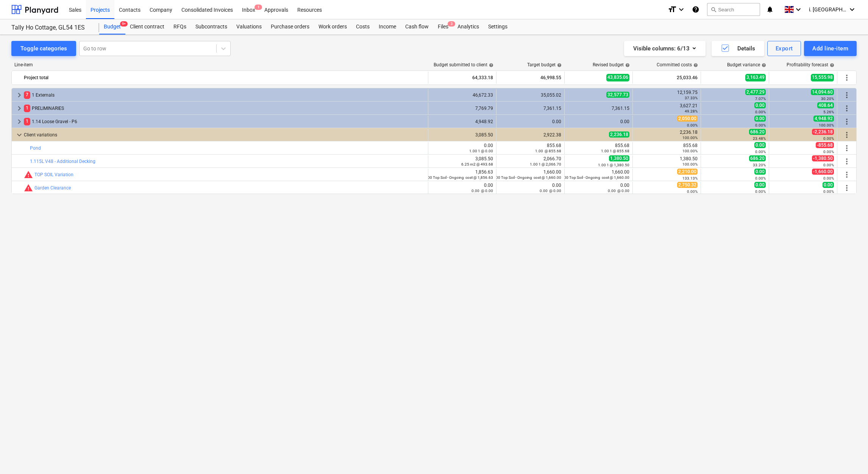 The image size is (868, 474). What do you see at coordinates (180, 27) in the screenshot?
I see `a: RFQs` at bounding box center [180, 27].